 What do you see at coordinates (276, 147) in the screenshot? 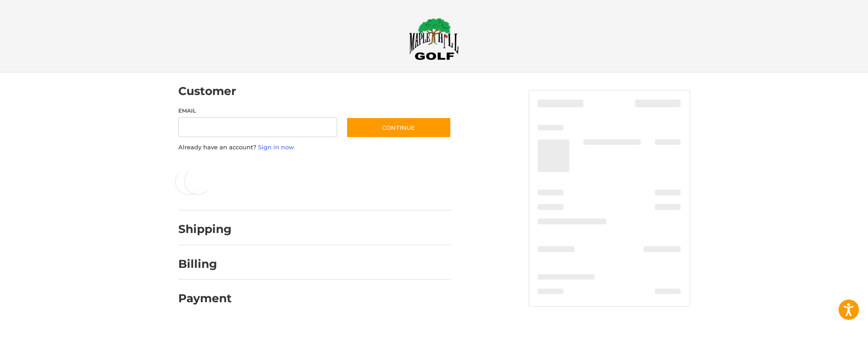
I see `a: Sign in now` at bounding box center [276, 147].